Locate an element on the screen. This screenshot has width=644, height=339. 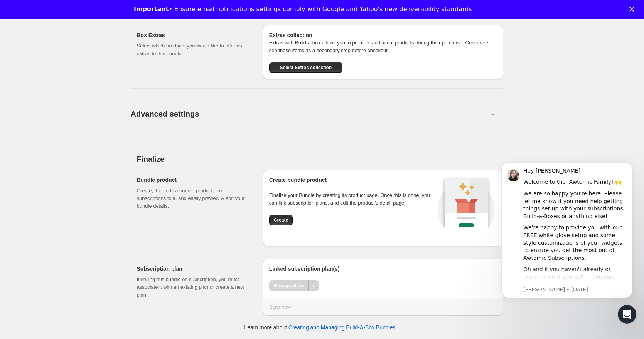
img: Profile image for Emily is located at coordinates (24, 20).